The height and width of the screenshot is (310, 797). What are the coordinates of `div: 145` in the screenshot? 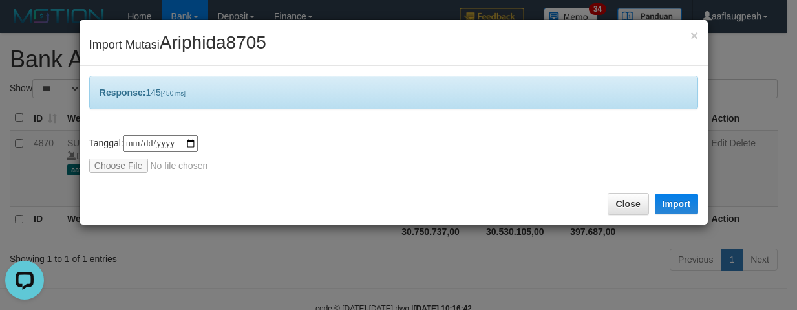 It's located at (394, 92).